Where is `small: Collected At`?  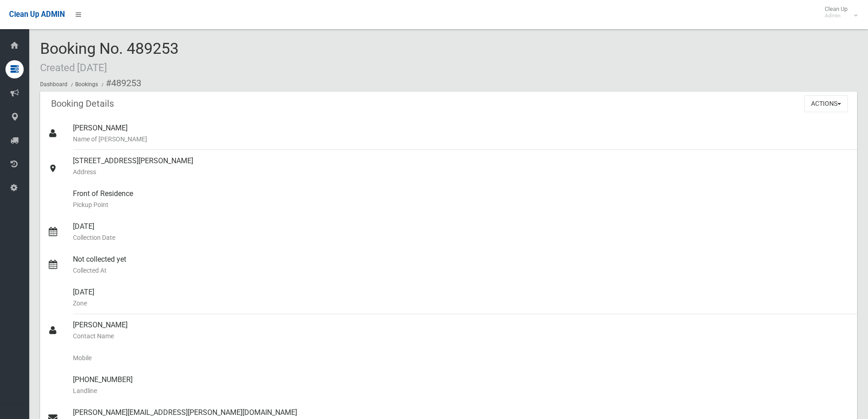 small: Collected At is located at coordinates (461, 270).